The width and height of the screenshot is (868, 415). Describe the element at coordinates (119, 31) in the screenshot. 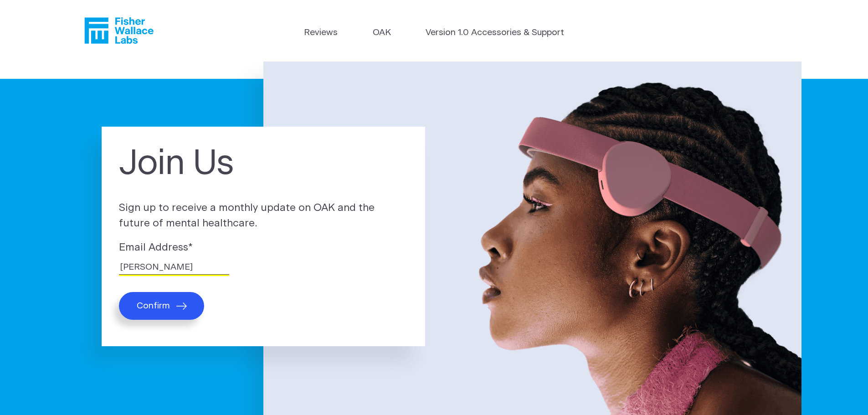

I see `a: Fisher Wallace` at that location.